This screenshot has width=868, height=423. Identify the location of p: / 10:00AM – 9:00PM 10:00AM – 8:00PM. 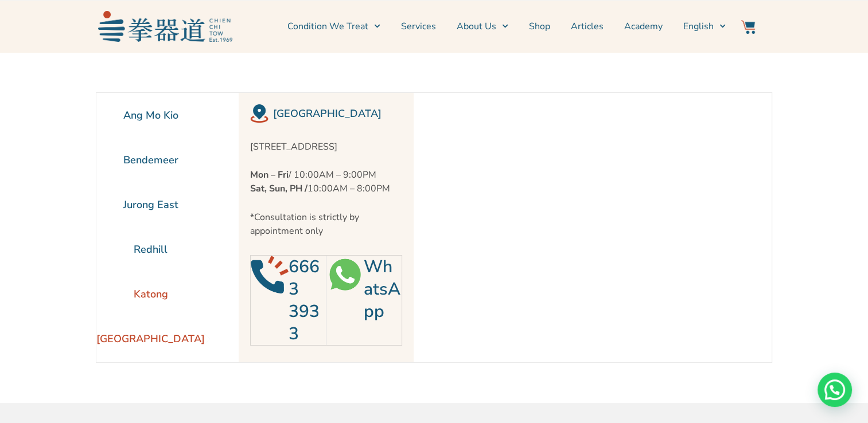
(326, 181).